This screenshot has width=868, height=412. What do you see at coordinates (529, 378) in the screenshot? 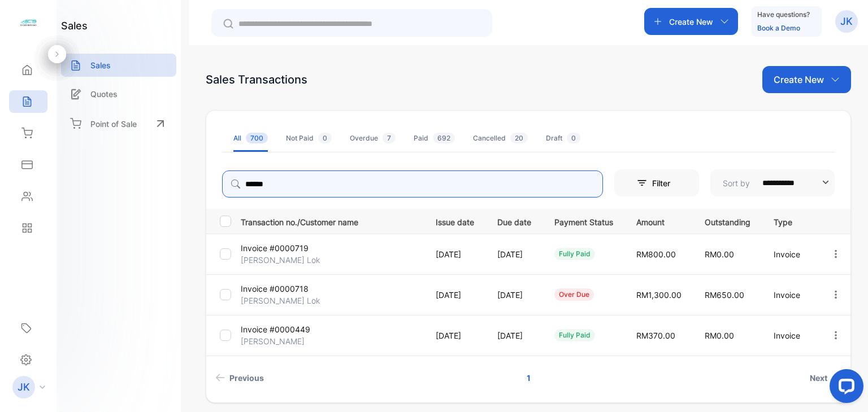
I see `ul: Pagination` at bounding box center [529, 378].